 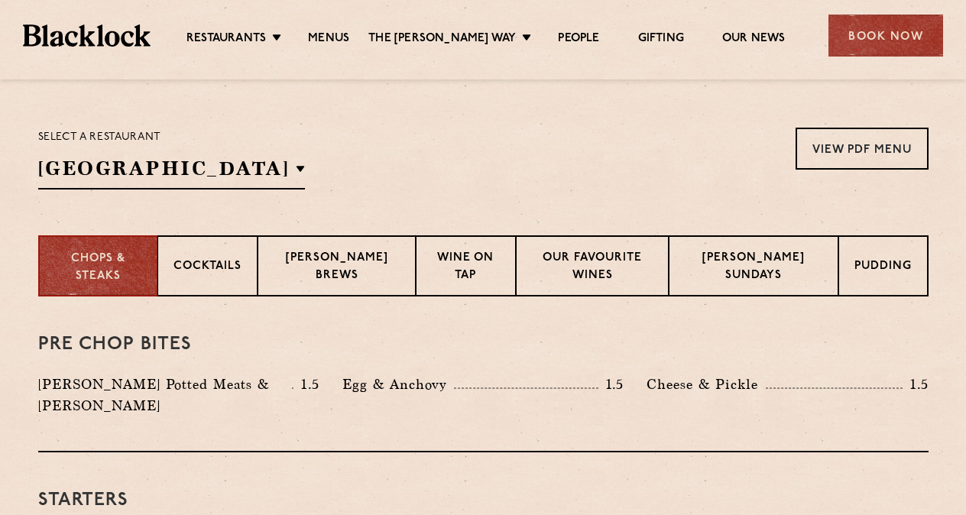 I want to click on p: Our favourite wines, so click(x=592, y=267).